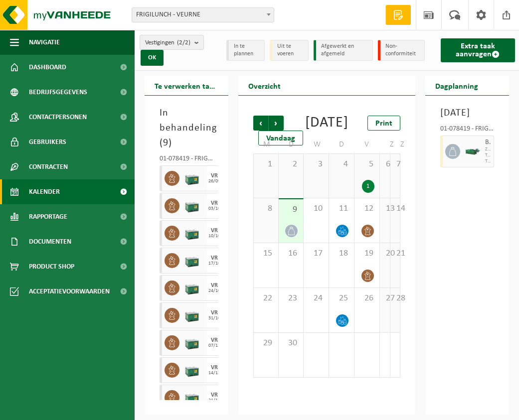 This screenshot has width=519, height=420. I want to click on div: 03/10, so click(214, 208).